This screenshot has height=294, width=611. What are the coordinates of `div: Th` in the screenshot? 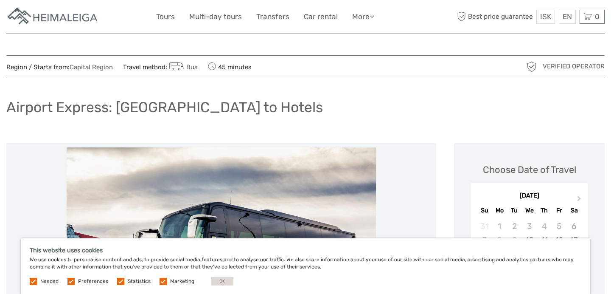 It's located at (544, 210).